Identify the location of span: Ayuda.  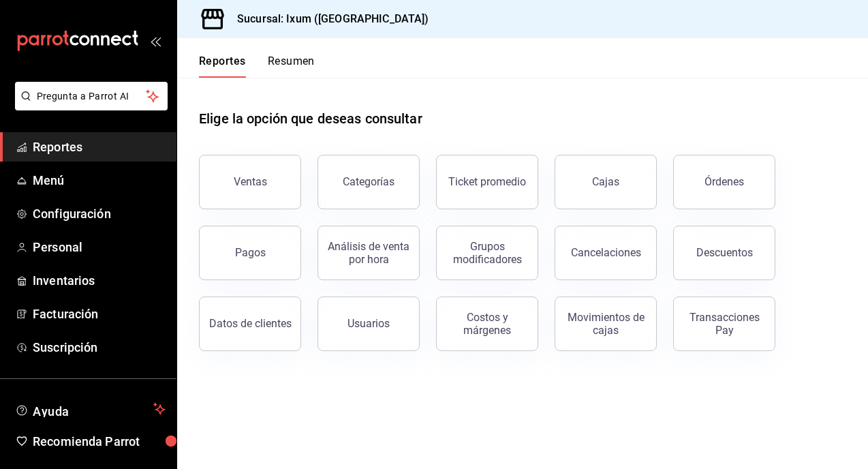
(90, 409).